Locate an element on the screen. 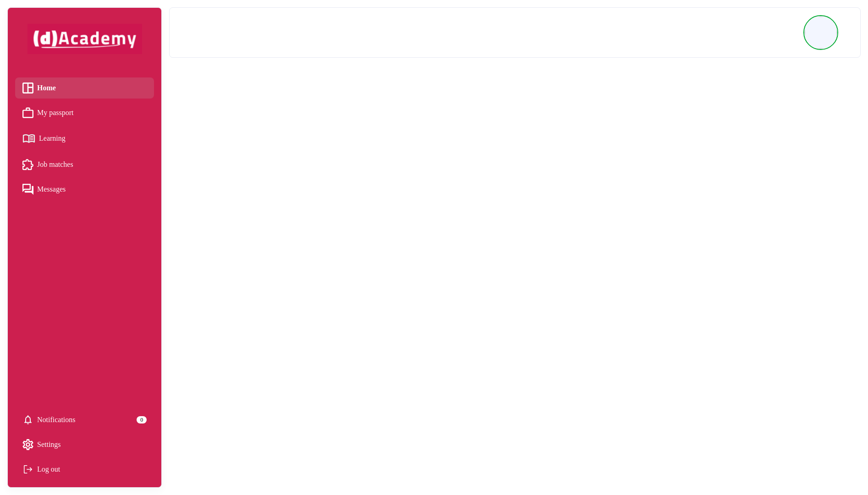 This screenshot has width=868, height=495. div: 0 is located at coordinates (141, 420).